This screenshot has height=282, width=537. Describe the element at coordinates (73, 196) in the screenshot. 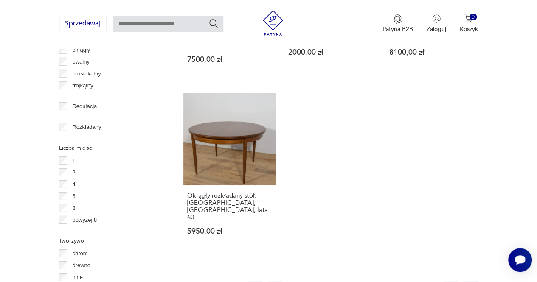

I see `p: 6` at that location.